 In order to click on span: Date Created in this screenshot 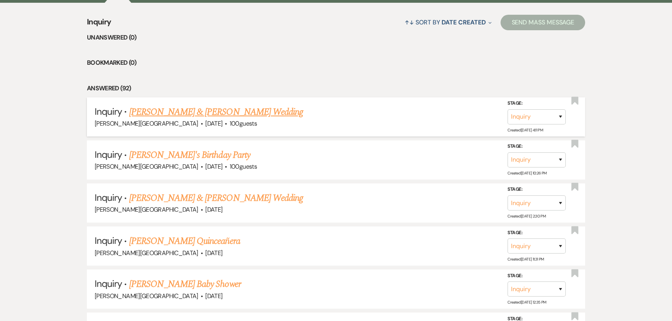, I will do `click(463, 22)`.